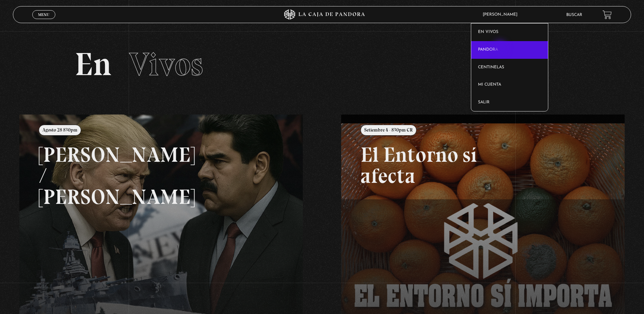  I want to click on a: Mi cuenta, so click(509, 85).